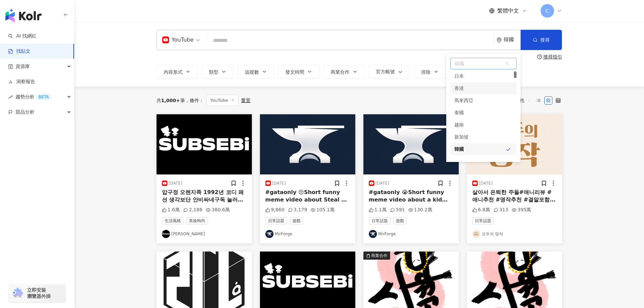  Describe the element at coordinates (43, 97) in the screenshot. I see `div: BETA` at that location.